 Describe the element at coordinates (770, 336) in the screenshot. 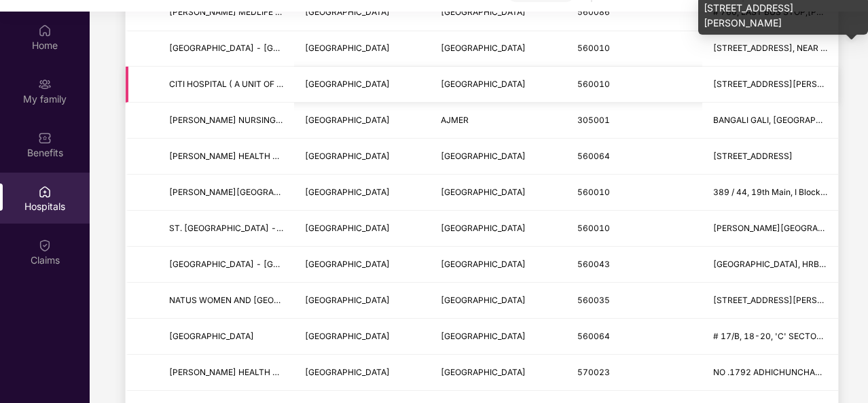

I see `td: # 17/B, 18-20, 'C' SECTOR, OPP. TO RAIL WHEEL FACTORY, DODDABALLAPURA MAIN ROAD` at that location.